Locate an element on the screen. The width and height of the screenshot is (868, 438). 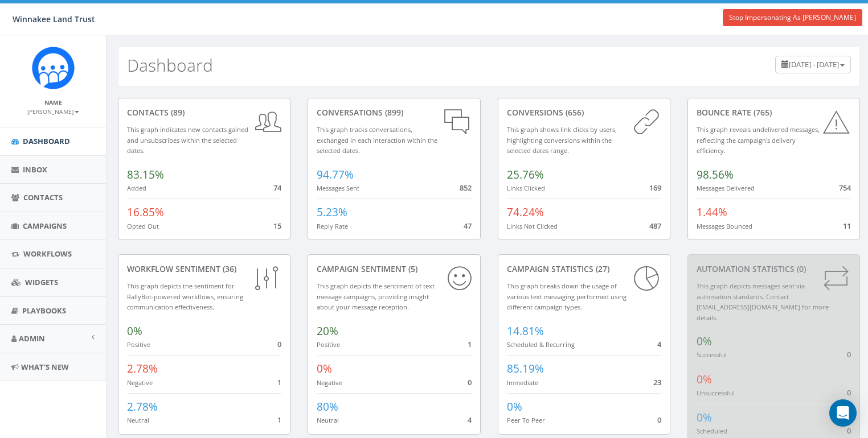
span: 23 is located at coordinates (657, 382).